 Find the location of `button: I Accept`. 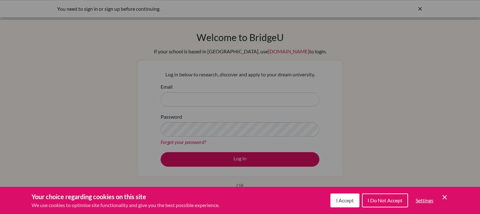

button: I Accept is located at coordinates (345, 201).